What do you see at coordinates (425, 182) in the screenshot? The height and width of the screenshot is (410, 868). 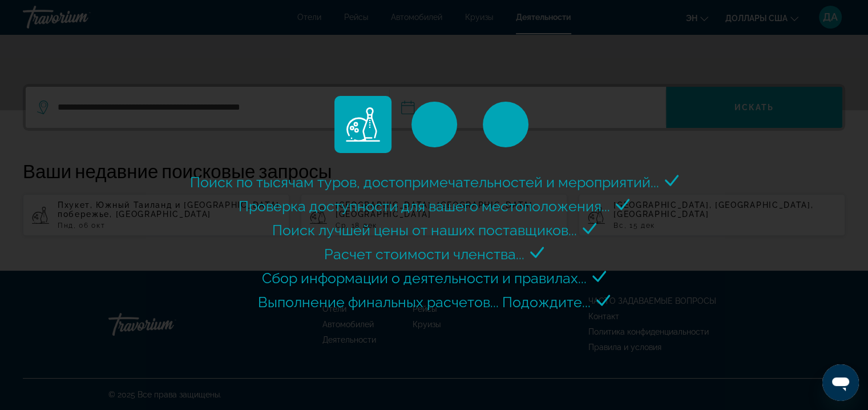 I see `span: Поиск по тысячам туров, достопримечательностей и мероприятий...` at bounding box center [425, 182].